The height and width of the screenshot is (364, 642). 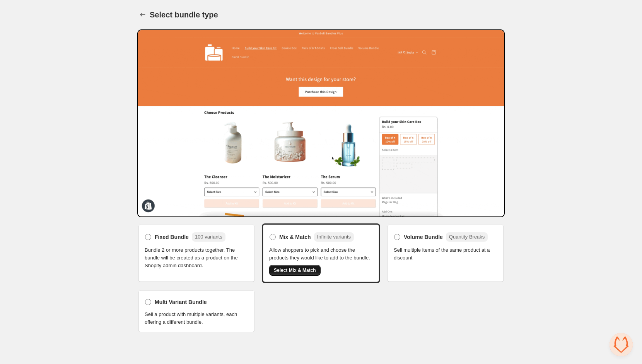 What do you see at coordinates (446, 254) in the screenshot?
I see `span: Sell multiple items of the same product at a discount` at bounding box center [446, 254].